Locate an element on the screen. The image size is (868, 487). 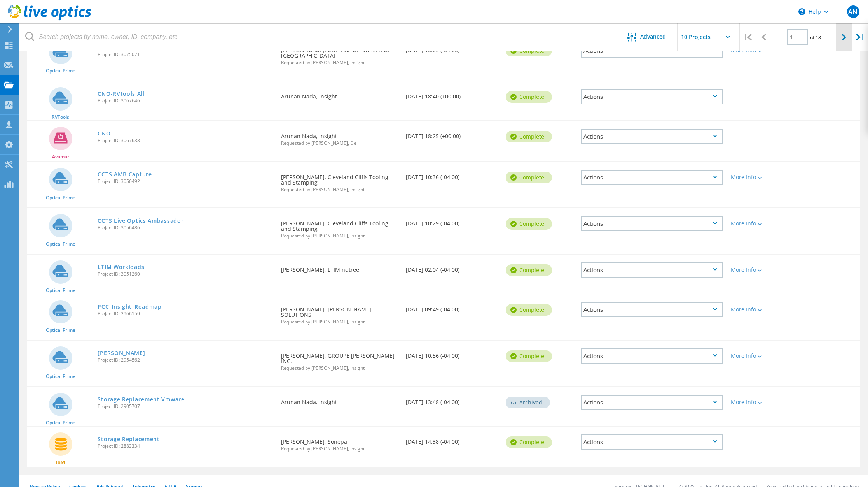
span: Project ID: 3056492 is located at coordinates (185, 181).